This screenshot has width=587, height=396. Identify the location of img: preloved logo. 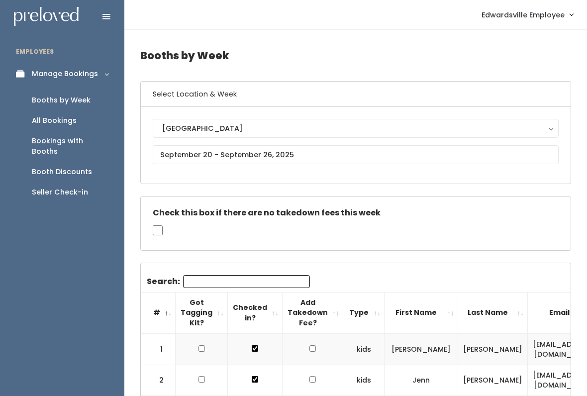
(46, 16).